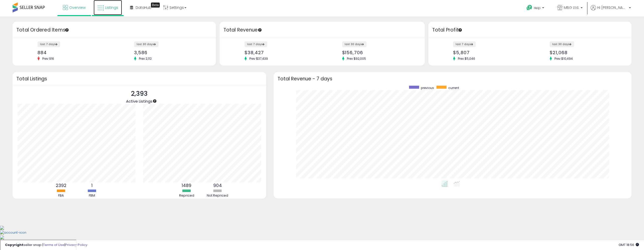 This screenshot has width=644, height=250. I want to click on p: 2,393, so click(139, 94).